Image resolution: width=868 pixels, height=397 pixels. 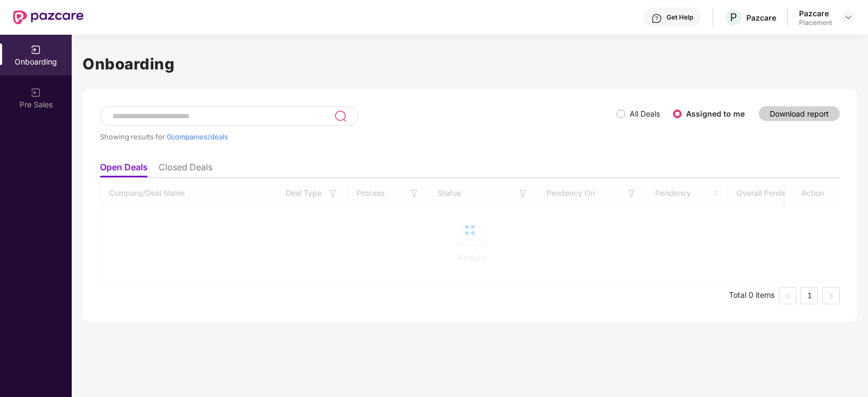 I want to click on span: right, so click(x=831, y=297).